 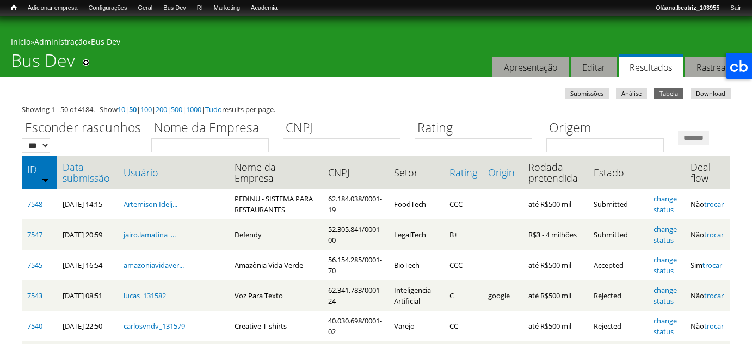 What do you see at coordinates (213, 109) in the screenshot?
I see `a: Tudo` at bounding box center [213, 109].